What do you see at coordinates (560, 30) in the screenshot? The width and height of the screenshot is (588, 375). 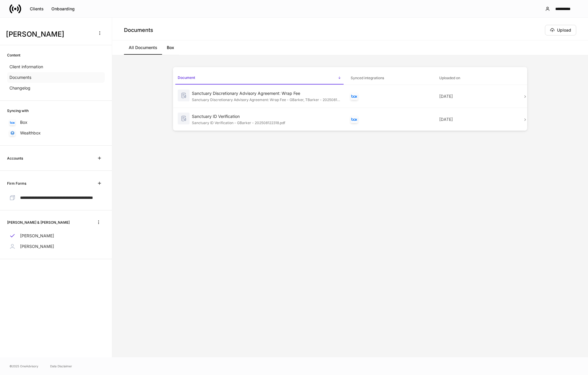 I see `div: Upload` at bounding box center [560, 30].